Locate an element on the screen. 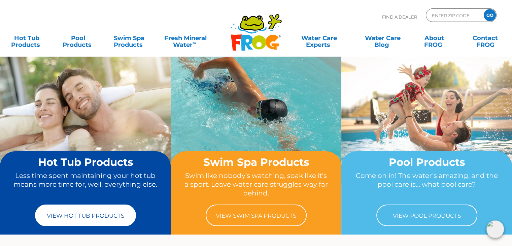  a: Fresh MineralWater∞ is located at coordinates (185, 38).